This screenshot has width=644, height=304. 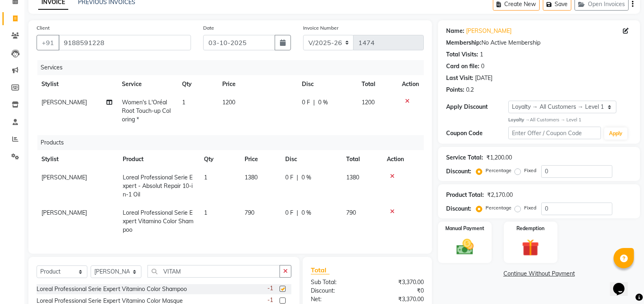 What do you see at coordinates (462, 55) in the screenshot?
I see `div: Total Visits:` at bounding box center [462, 55].